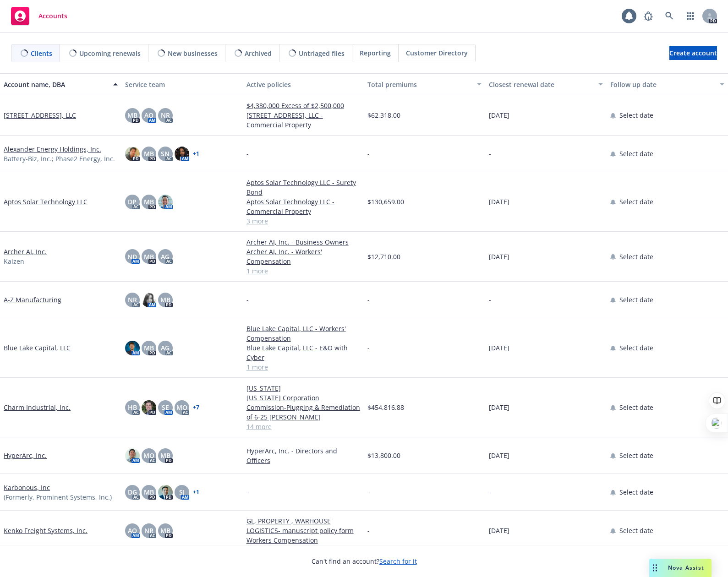 The width and height of the screenshot is (728, 577). What do you see at coordinates (648, 16) in the screenshot?
I see `a: Report a Bug` at bounding box center [648, 16].